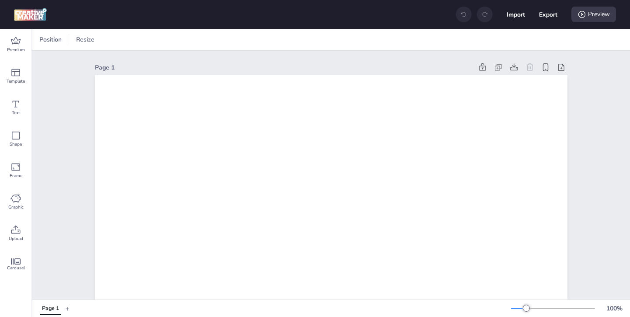 This screenshot has width=630, height=317. What do you see at coordinates (85, 39) in the screenshot?
I see `span: Resize` at bounding box center [85, 39].